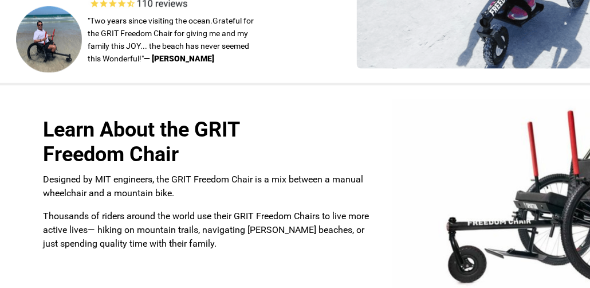  What do you see at coordinates (151, 21) in the screenshot?
I see `span: Two years since visiting the ocean.` at bounding box center [151, 21].